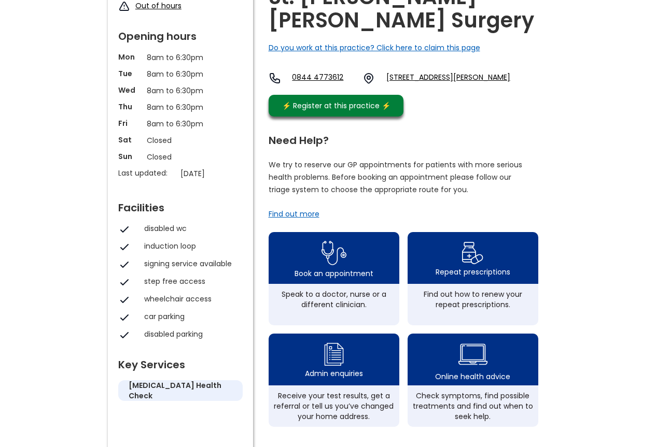 This screenshot has width=656, height=447. What do you see at coordinates (374, 48) in the screenshot?
I see `div: Do you work at this practice? Click here to claim this page` at bounding box center [374, 48].